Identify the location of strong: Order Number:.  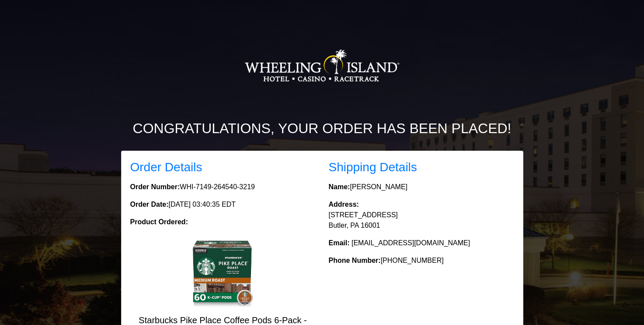
(155, 186).